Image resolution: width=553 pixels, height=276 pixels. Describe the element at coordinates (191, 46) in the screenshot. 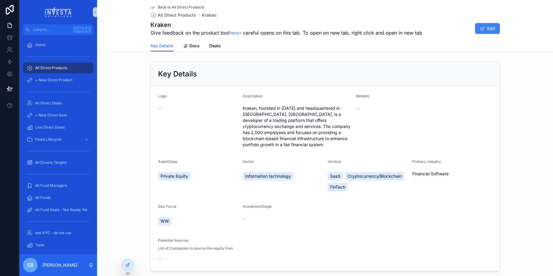

I see `a: Docs` at that location.